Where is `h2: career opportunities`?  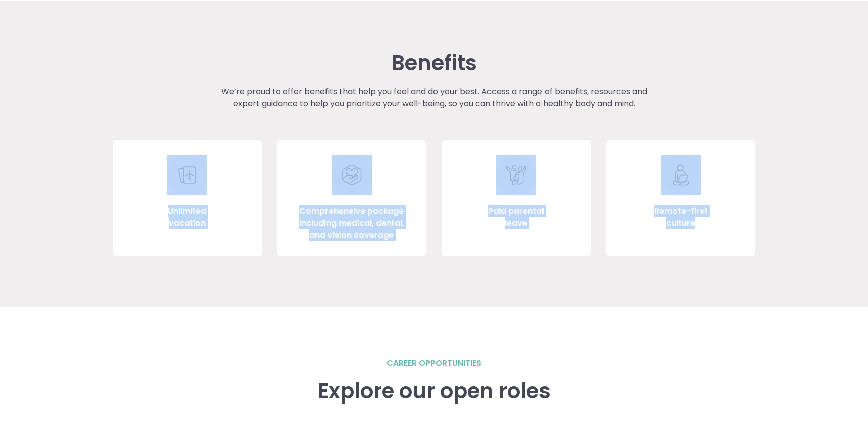 h2: career opportunities is located at coordinates (434, 363).